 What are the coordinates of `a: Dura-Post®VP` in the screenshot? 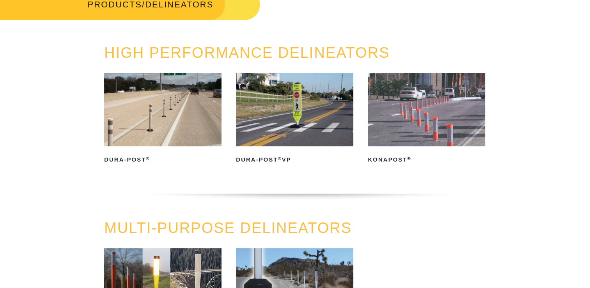 It's located at (295, 119).